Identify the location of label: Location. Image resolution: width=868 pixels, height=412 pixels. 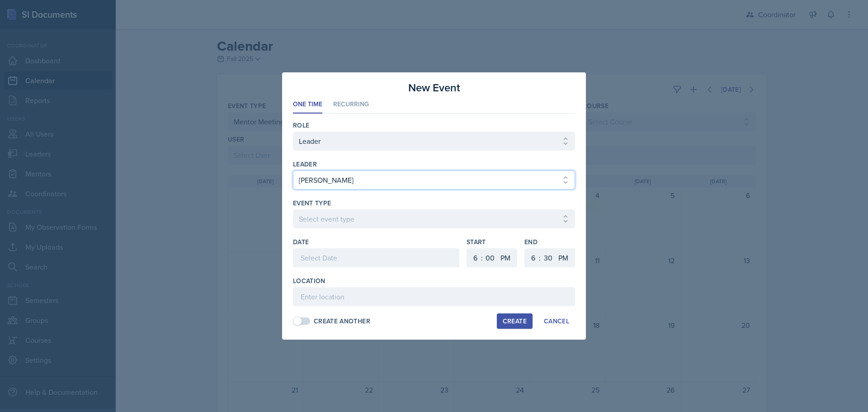
(309, 281).